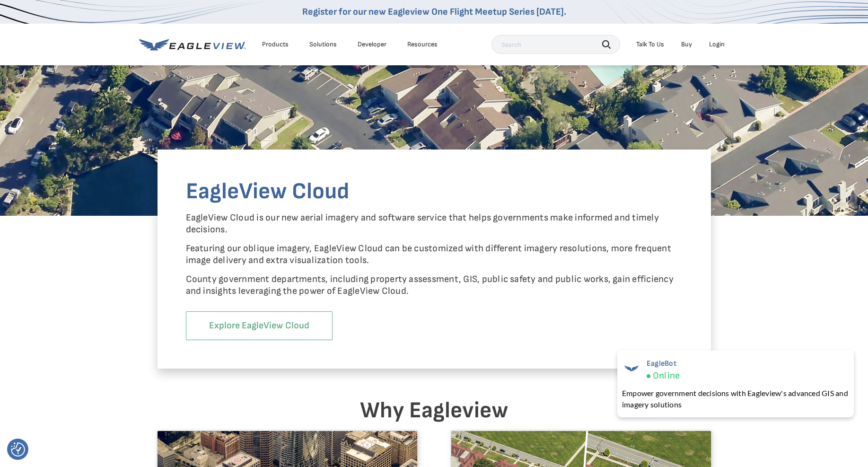 The width and height of the screenshot is (868, 467). I want to click on div: Solutions, so click(323, 45).